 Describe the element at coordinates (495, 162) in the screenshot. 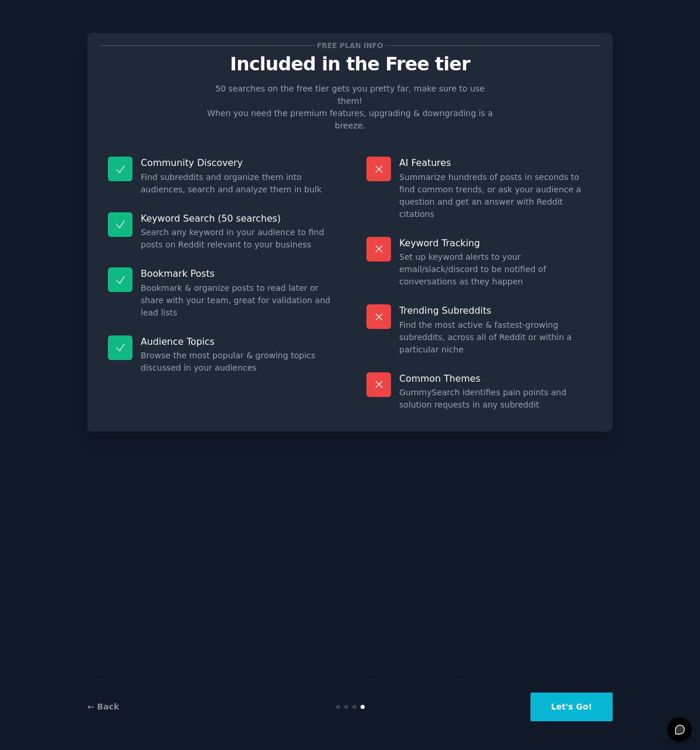

I see `p: AI Features` at that location.